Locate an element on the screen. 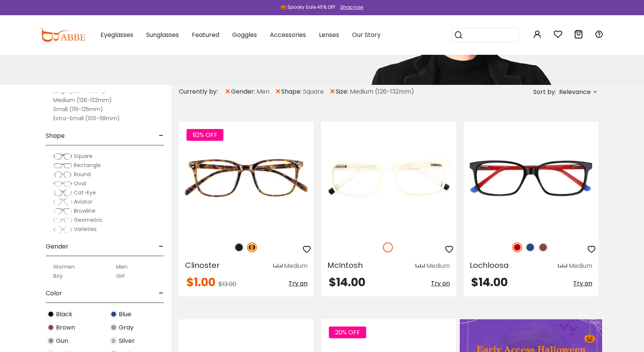  img: abbeglasses.com is located at coordinates (63, 35).